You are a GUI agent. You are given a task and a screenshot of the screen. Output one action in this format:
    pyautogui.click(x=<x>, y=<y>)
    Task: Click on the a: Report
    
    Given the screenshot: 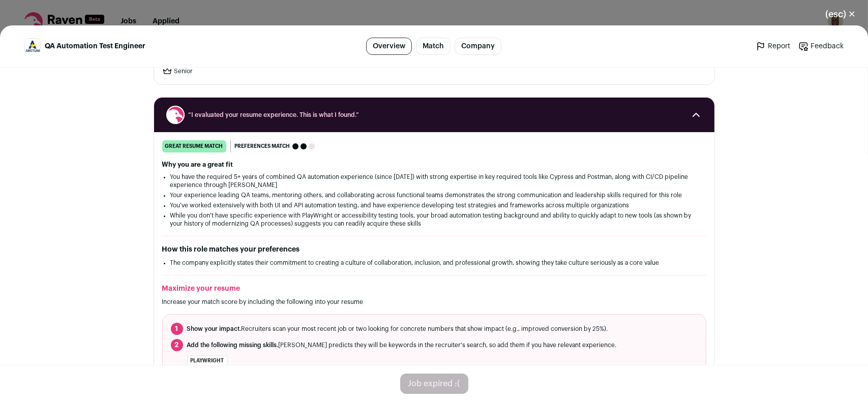 What is the action you would take?
    pyautogui.click(x=774, y=46)
    